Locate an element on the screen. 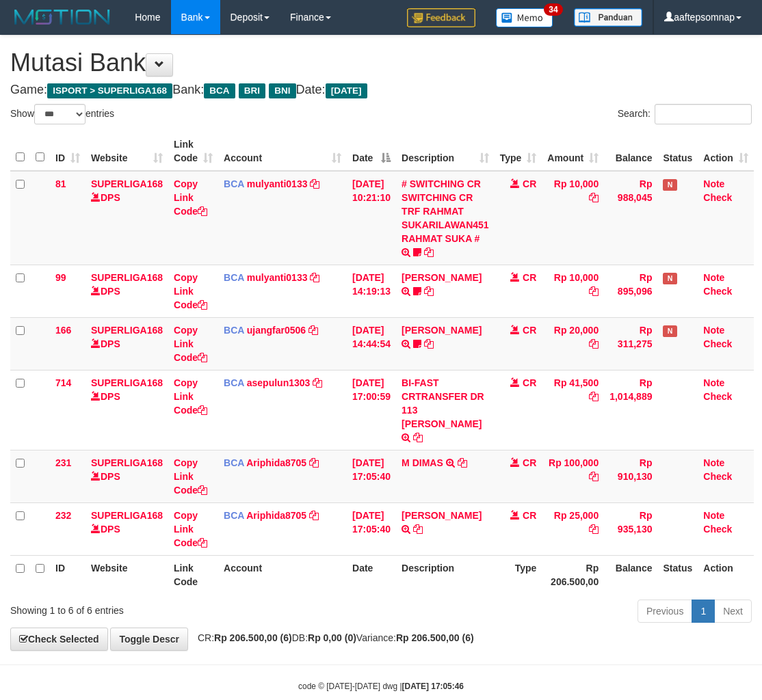  th: Account: activate to sort column ascending is located at coordinates (283, 151).